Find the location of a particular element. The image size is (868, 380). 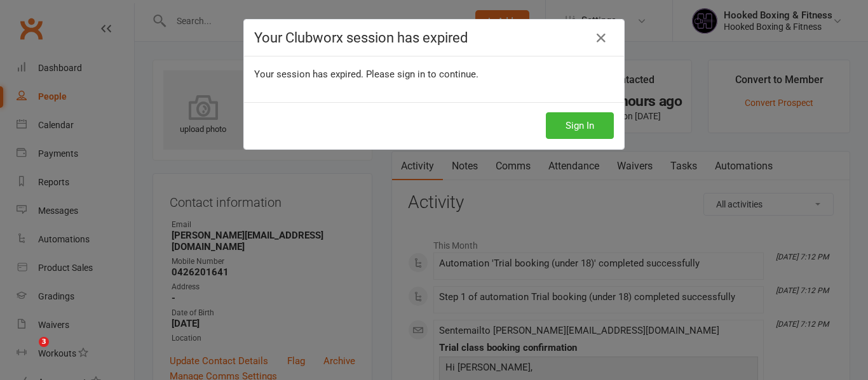

span: 3 is located at coordinates (44, 342).